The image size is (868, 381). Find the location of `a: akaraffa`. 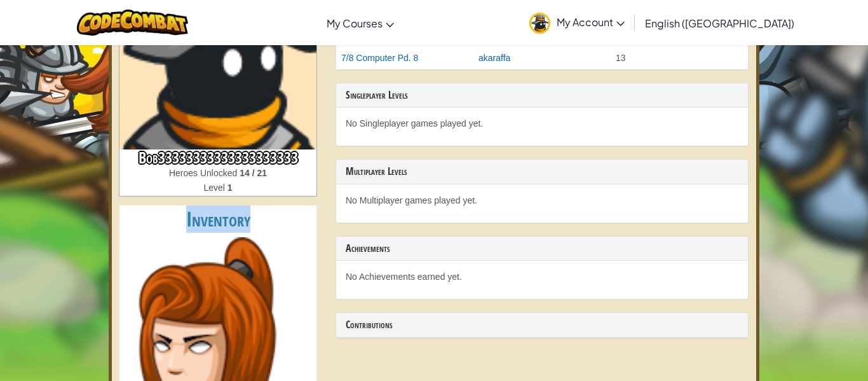

a: akaraffa is located at coordinates (495, 58).